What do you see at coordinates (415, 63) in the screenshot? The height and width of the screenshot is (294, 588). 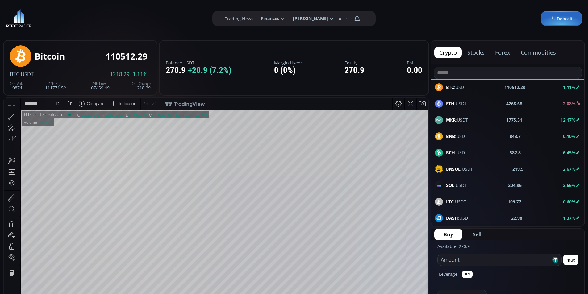 I see `label: PnL:` at bounding box center [415, 63].